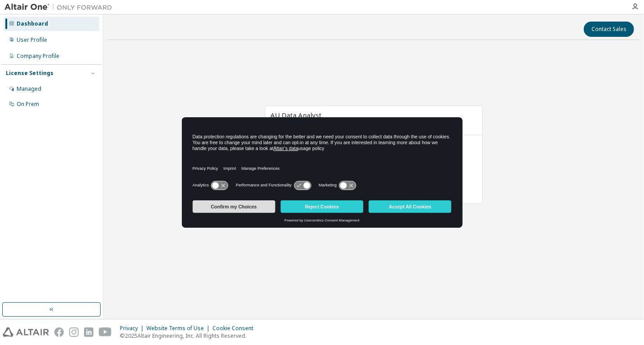  What do you see at coordinates (133, 328) in the screenshot?
I see `div: Privacy` at bounding box center [133, 328].